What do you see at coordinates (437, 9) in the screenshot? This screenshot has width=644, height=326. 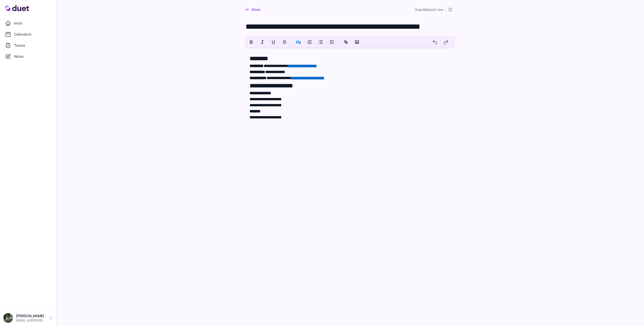 I see `time: just now` at bounding box center [437, 9].